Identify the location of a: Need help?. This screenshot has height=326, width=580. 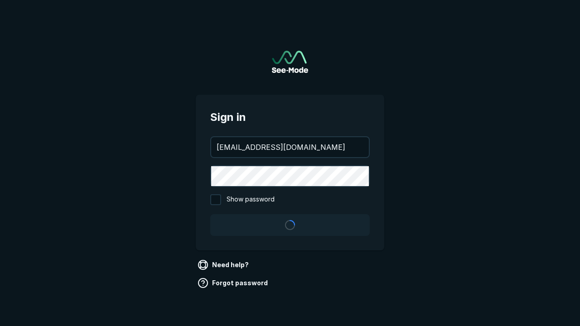
(224, 265).